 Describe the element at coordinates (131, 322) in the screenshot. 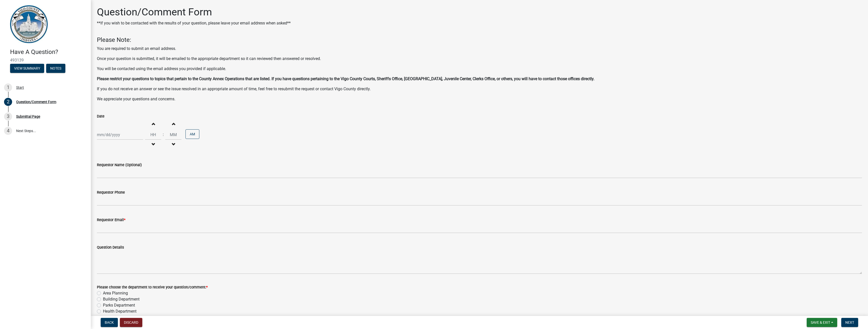

I see `button: Discard` at that location.